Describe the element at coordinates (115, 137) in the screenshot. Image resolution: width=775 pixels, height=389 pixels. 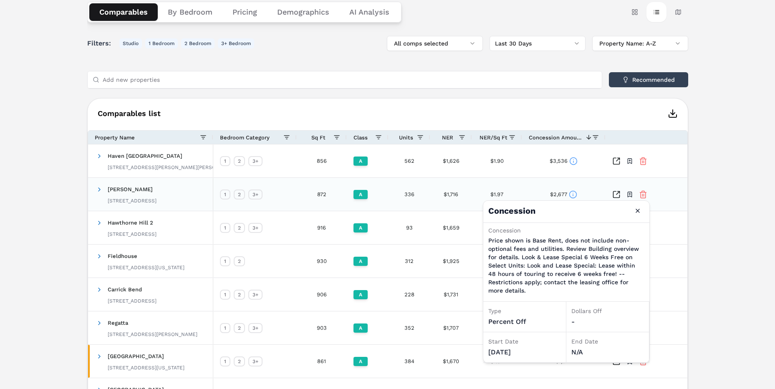
I see `span: Property Name` at that location.